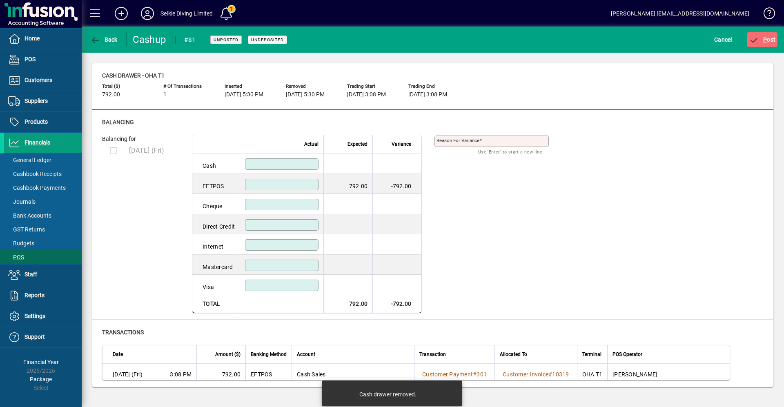  Describe the element at coordinates (34, 295) in the screenshot. I see `span: Reports` at that location.